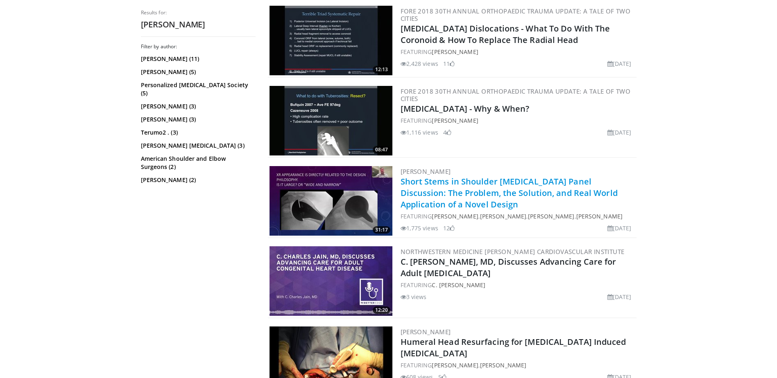  What do you see at coordinates (517, 365) in the screenshot?
I see `div: FEATURING ,` at bounding box center [517, 365].